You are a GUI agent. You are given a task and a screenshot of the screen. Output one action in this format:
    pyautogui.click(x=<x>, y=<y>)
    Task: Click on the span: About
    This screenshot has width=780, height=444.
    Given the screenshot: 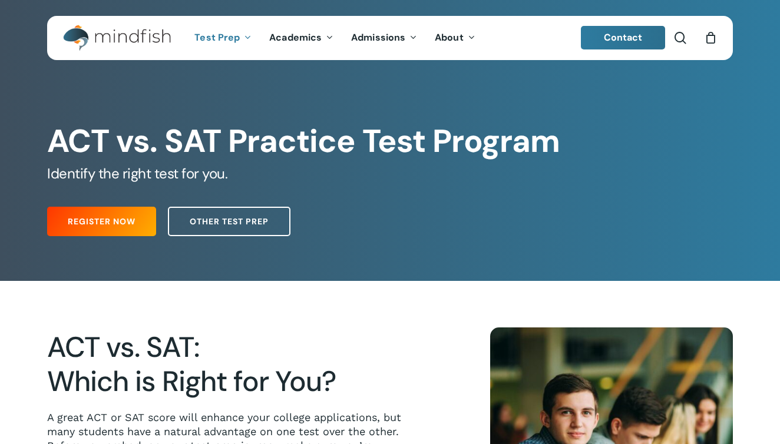 What is the action you would take?
    pyautogui.click(x=449, y=37)
    